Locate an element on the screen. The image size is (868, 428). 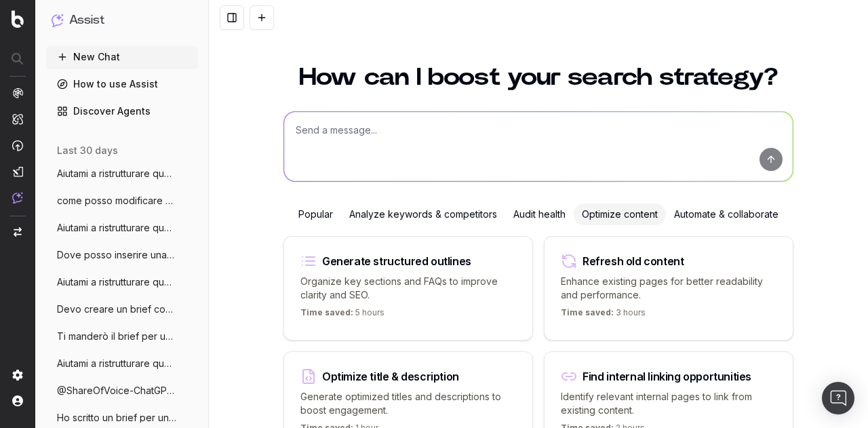
img: Switch project is located at coordinates (18, 232).